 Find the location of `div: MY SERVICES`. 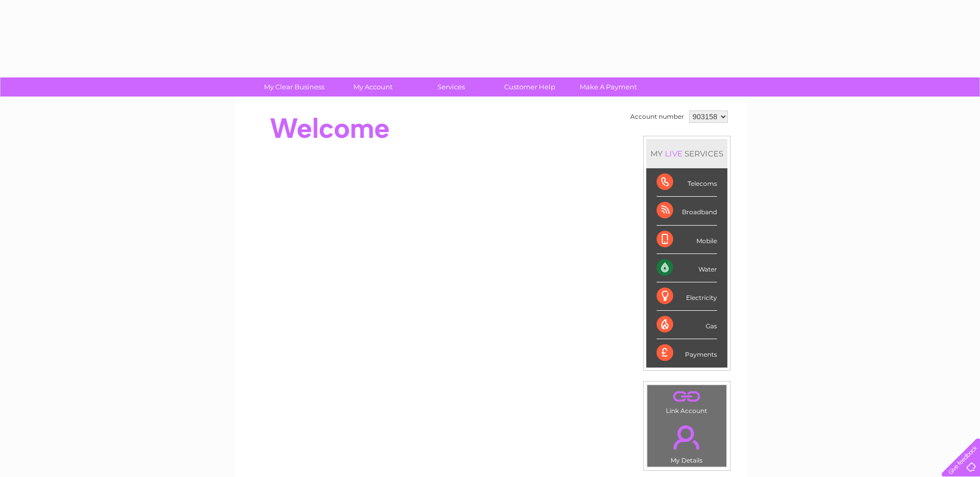

div: MY SERVICES is located at coordinates (687, 153).